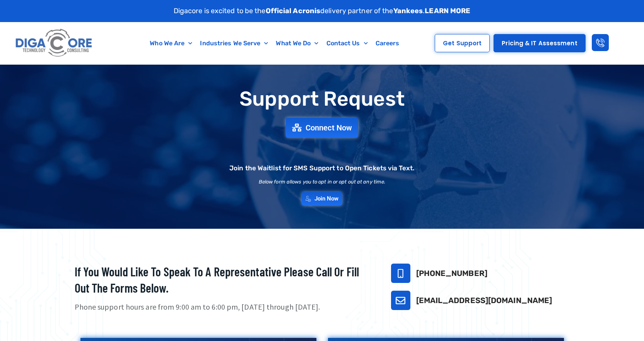 This screenshot has width=644, height=341. I want to click on a: 732-646-5725, so click(400, 274).